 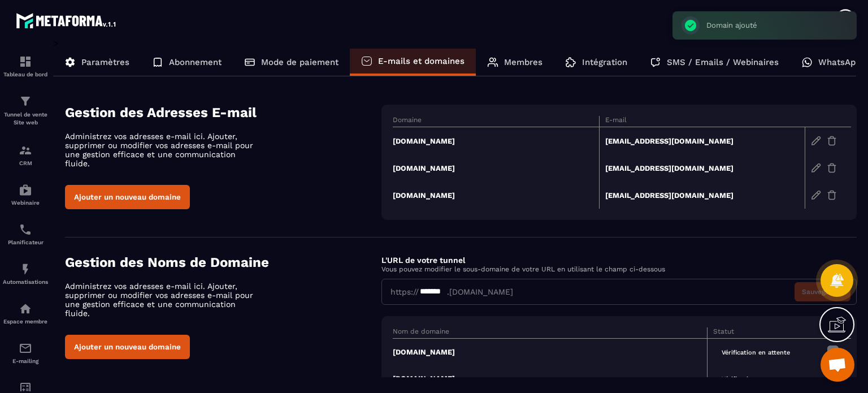 What do you see at coordinates (25, 274) in the screenshot?
I see `a: automationsautomationsAutomatisations` at bounding box center [25, 274].